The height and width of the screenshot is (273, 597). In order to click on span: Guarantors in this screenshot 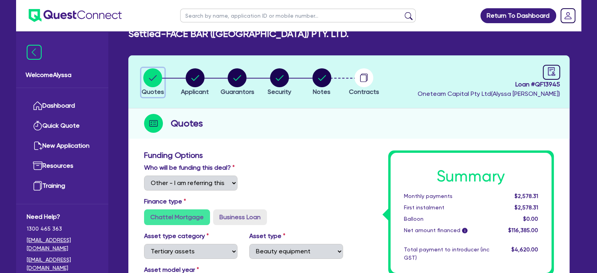, I will do `click(237, 92)`.